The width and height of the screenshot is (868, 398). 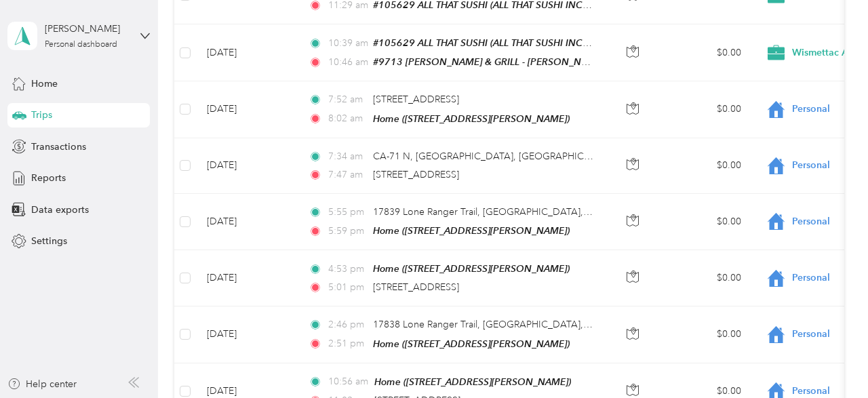 I want to click on span: 5:01 pm, so click(x=347, y=287).